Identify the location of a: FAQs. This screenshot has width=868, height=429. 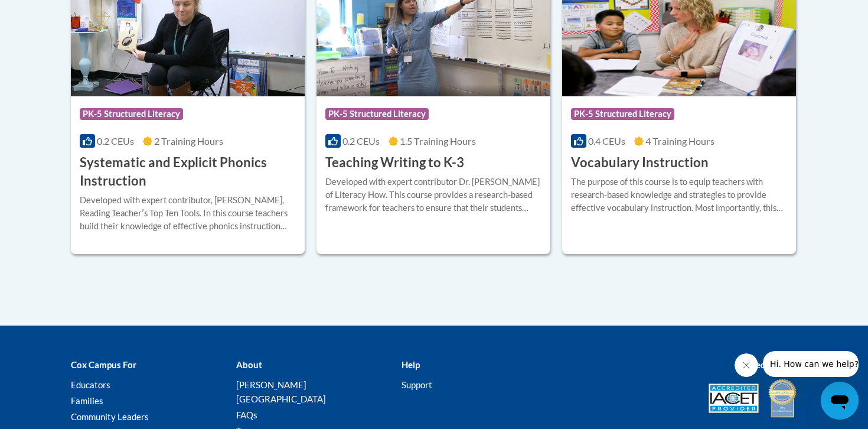
(247, 415).